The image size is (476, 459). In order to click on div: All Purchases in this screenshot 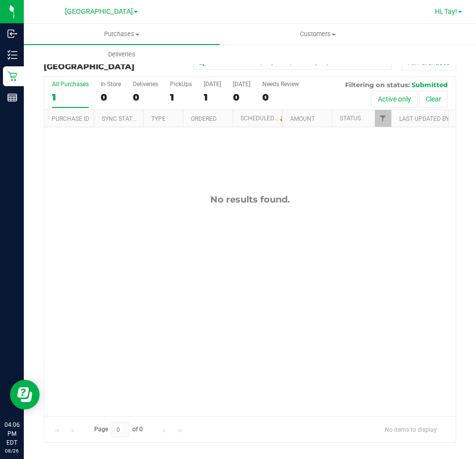, I will do `click(71, 84)`.